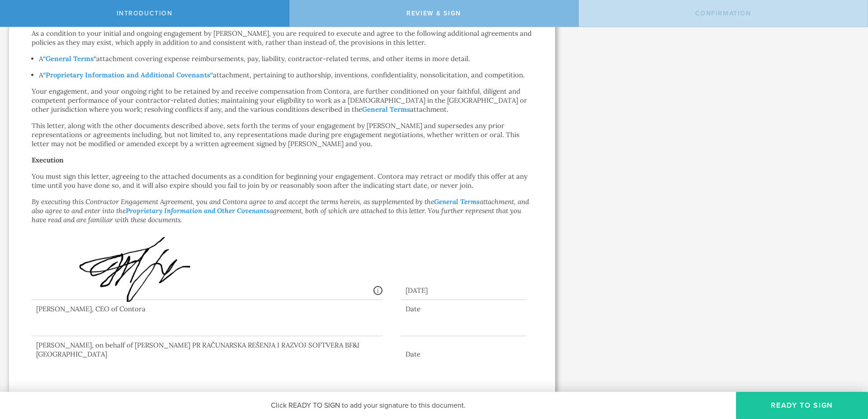  What do you see at coordinates (155, 269) in the screenshot?
I see `img: BQtzoVKqYy3LAAAAAElFTkSuQmCC` at bounding box center [155, 269].